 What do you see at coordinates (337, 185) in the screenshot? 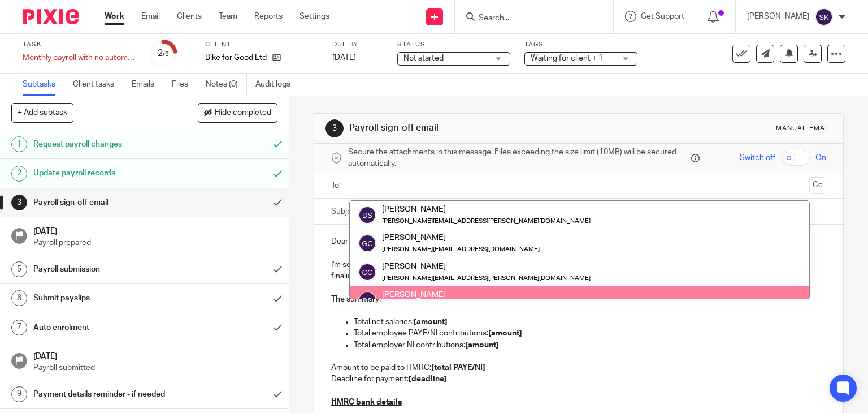
I see `label: To:` at bounding box center [337, 185].